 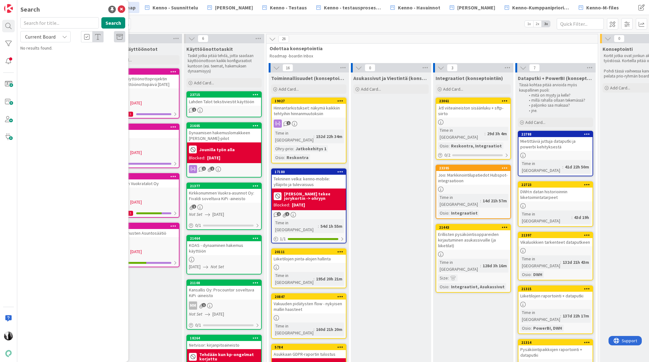 What do you see at coordinates (430, 48) in the screenshot?
I see `span: Odottaa konseptointia` at bounding box center [430, 48].